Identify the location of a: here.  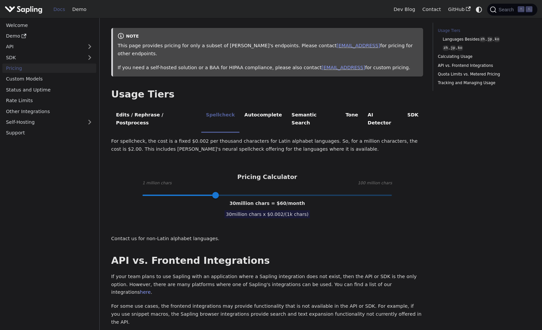
(145, 292).